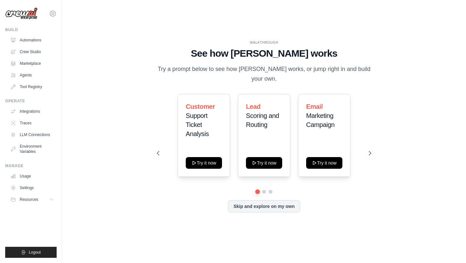  I want to click on span: Resources, so click(29, 200).